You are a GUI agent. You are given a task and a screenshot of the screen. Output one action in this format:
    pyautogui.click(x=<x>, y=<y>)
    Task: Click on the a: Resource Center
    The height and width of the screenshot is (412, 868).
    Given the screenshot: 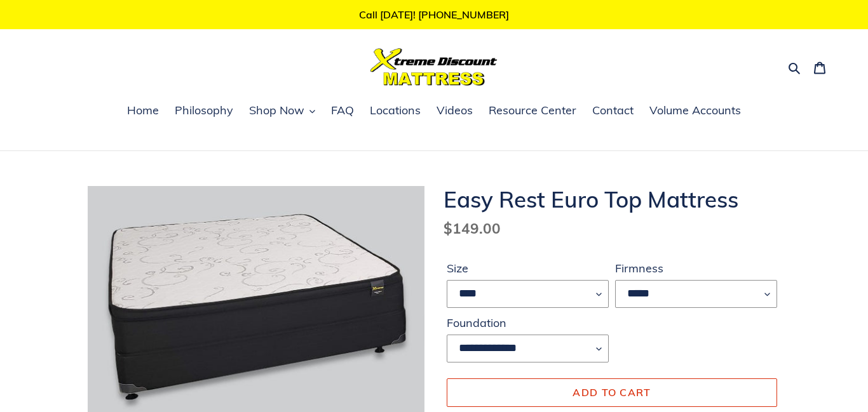 What is the action you would take?
    pyautogui.click(x=532, y=111)
    